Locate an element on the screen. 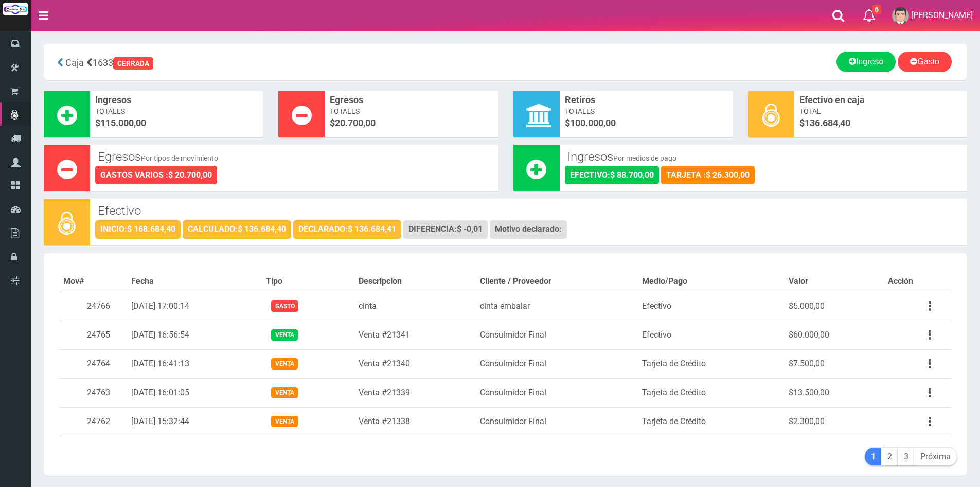 This screenshot has width=980, height=487. td: 24766 is located at coordinates (93, 306).